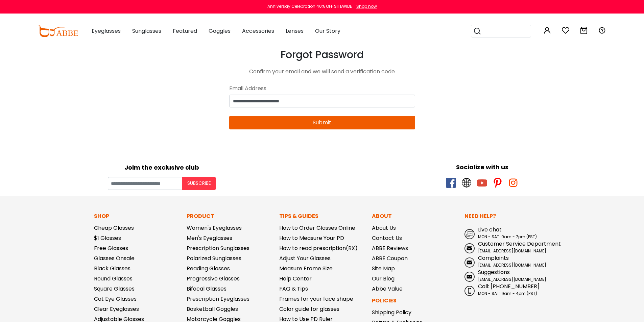  I want to click on a: Abbe Value, so click(387, 289).